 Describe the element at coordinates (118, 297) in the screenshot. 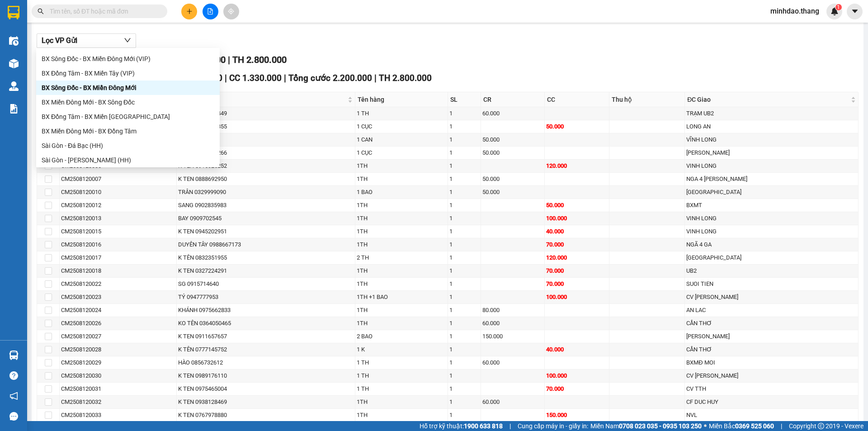

I see `td: CM2508120023` at that location.